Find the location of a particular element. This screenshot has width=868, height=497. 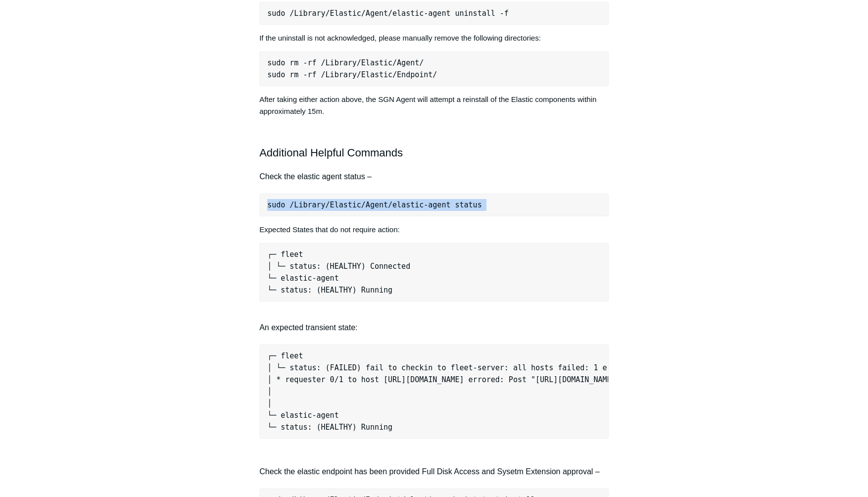

pre: sudo rm -rf /Library/Elastic/Agent/ sudo rm -rf /Library/Elastic/Endpoint/ is located at coordinates (434, 69).